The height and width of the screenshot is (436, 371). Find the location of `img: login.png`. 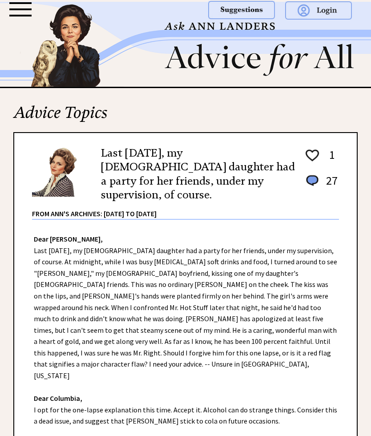

img: login.png is located at coordinates (318, 10).